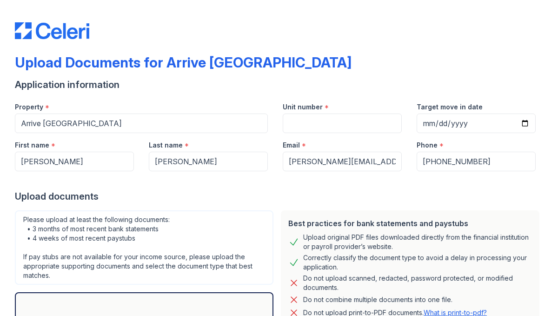  What do you see at coordinates (52, 31) in the screenshot?
I see `img: CE_Logo_Blue-a8612792a0a2168367f1c8372b55b34899dd931a85d93a1a3d3e32e68fde9ad4.png` at bounding box center [52, 31].